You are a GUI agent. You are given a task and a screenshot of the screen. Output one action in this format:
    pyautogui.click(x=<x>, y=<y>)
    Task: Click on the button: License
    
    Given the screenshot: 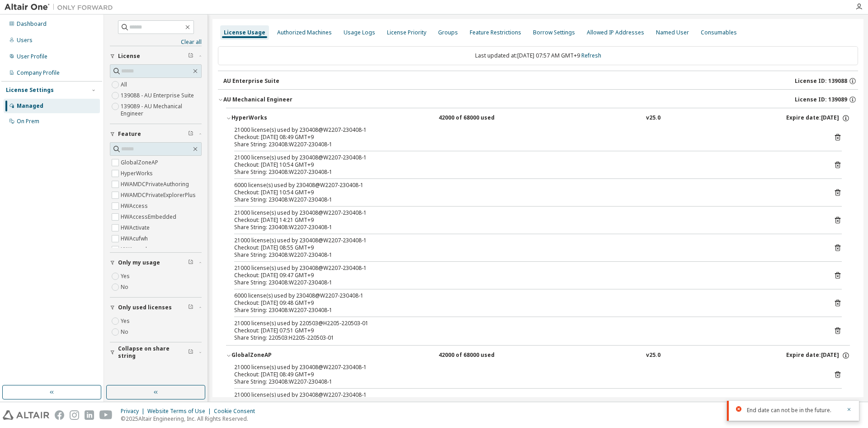 What is the action you would take?
    pyautogui.click(x=156, y=56)
    